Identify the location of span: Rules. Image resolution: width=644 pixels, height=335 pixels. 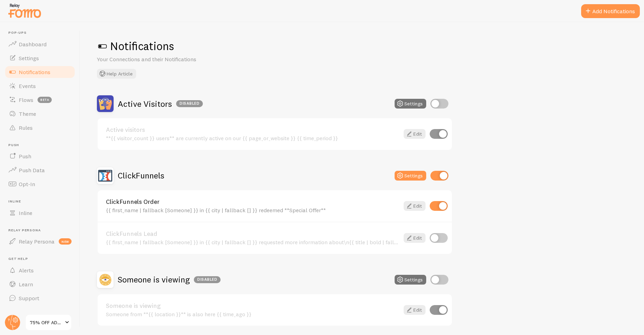
(25, 128).